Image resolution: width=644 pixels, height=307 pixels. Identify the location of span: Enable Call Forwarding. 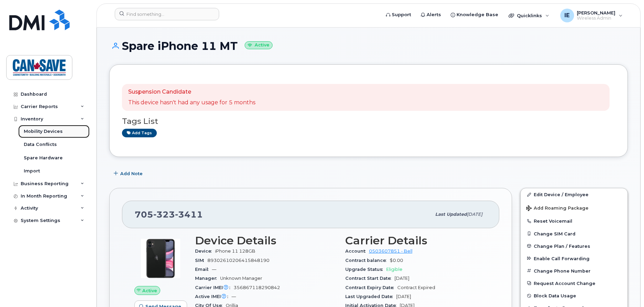
(562, 258).